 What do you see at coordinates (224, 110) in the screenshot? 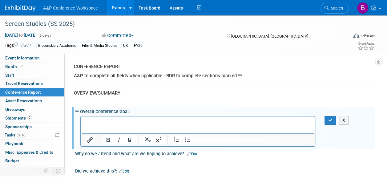
I see `div: ** Overall Conference Goal:` at bounding box center [224, 110].